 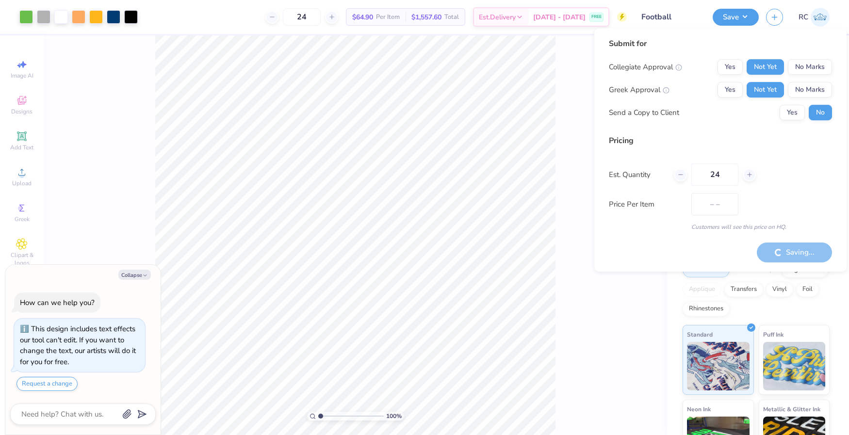 I want to click on input: Untitled Design, so click(x=669, y=17).